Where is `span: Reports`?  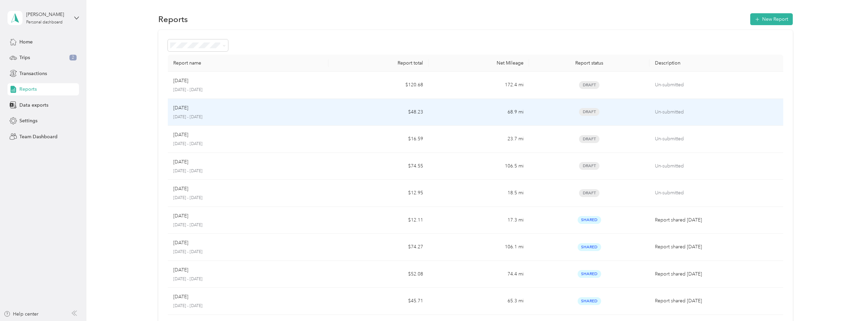
span: Reports is located at coordinates (28, 89).